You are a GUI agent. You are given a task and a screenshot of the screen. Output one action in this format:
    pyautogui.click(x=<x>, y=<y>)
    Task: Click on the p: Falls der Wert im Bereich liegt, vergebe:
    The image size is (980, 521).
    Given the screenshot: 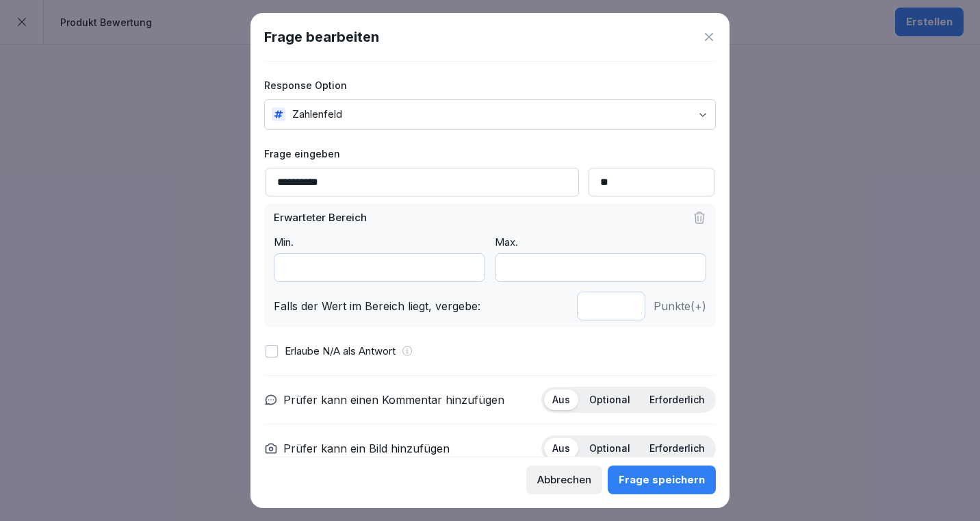 What is the action you would take?
    pyautogui.click(x=421, y=306)
    